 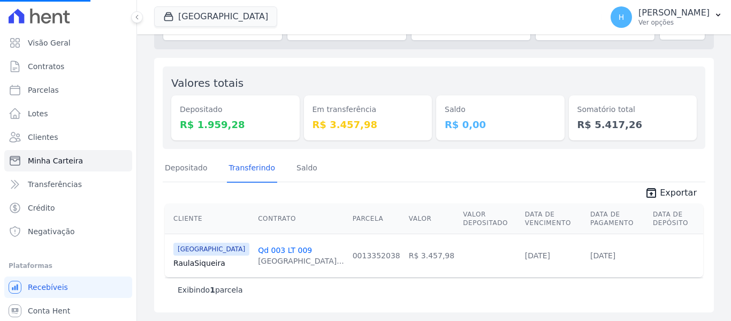 What do you see at coordinates (68, 184) in the screenshot?
I see `a: Transferências` at bounding box center [68, 184].